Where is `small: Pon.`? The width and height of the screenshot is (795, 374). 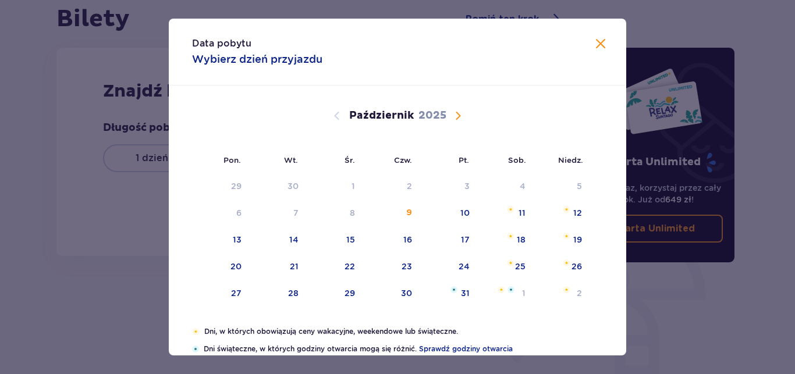 small: Pon. is located at coordinates (232, 160).